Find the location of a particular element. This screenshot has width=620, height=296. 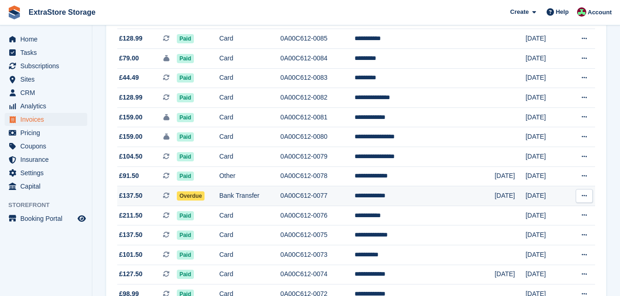

span: £79.00 is located at coordinates (129, 58).